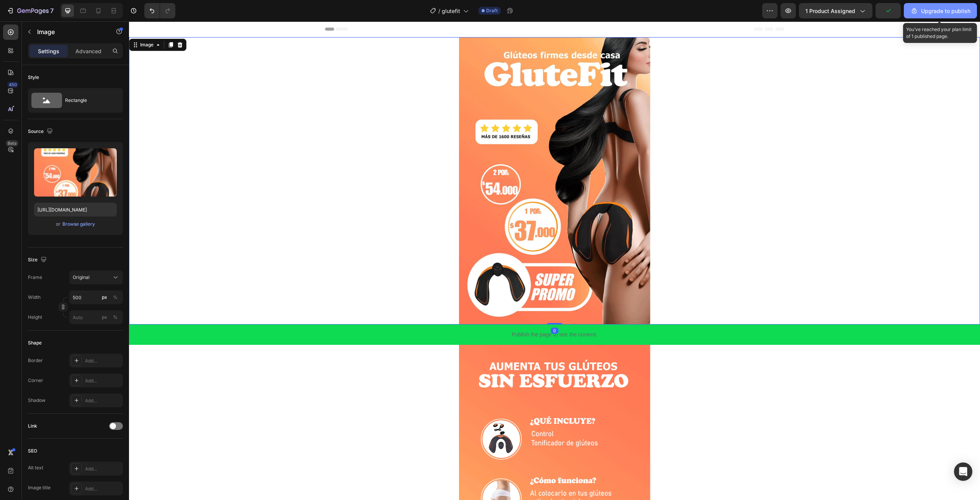  I want to click on p: Advanced, so click(89, 51).